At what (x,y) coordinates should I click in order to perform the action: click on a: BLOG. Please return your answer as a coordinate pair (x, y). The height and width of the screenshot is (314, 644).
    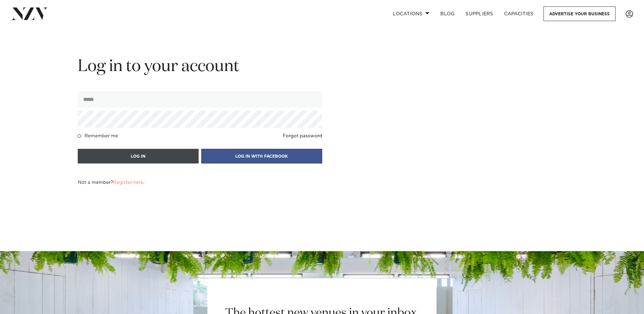
    Looking at the image, I should click on (448, 14).